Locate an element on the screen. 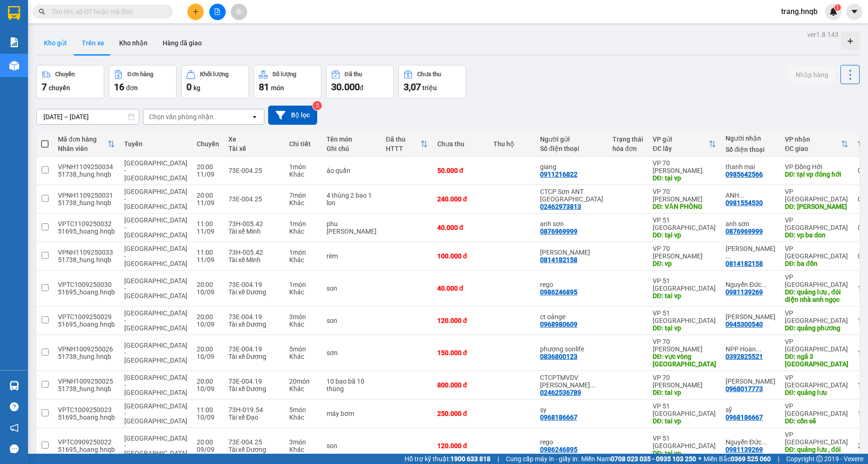  div: 0876969999 is located at coordinates (744, 231).